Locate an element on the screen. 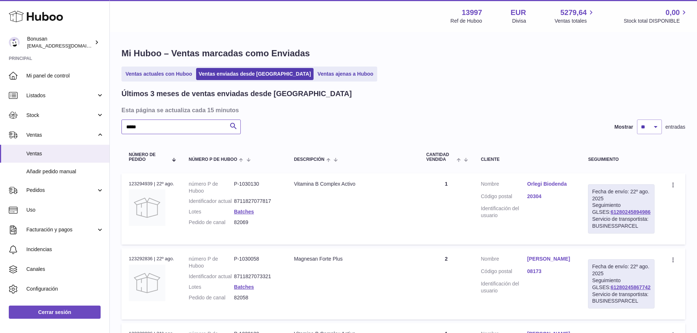 The image size is (697, 333). span: 0,00 is located at coordinates (672, 12).